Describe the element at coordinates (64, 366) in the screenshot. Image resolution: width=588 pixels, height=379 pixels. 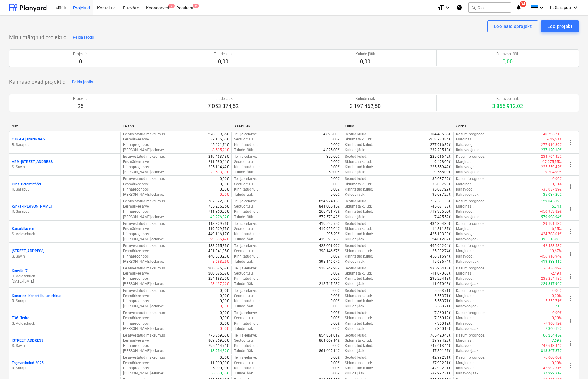
I see `div: Tegevuskulud 2025R. Sarapuu` at that location.